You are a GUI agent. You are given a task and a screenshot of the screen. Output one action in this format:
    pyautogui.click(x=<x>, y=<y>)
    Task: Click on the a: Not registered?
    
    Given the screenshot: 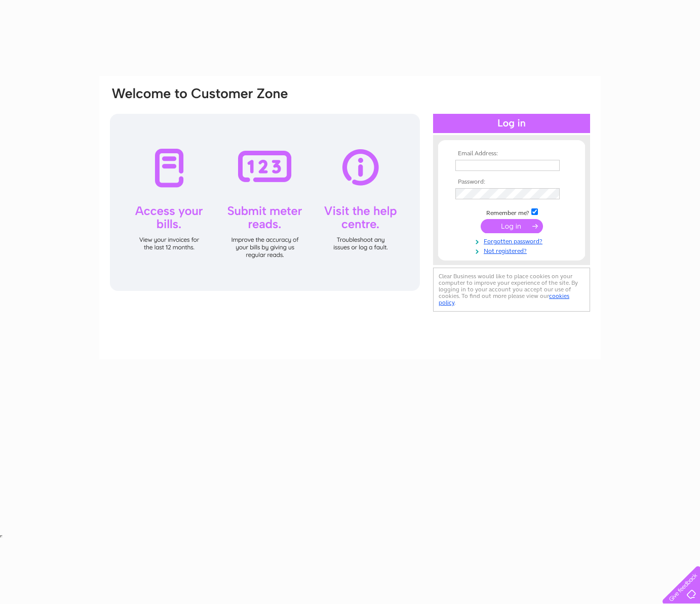 What is the action you would take?
    pyautogui.click(x=513, y=250)
    